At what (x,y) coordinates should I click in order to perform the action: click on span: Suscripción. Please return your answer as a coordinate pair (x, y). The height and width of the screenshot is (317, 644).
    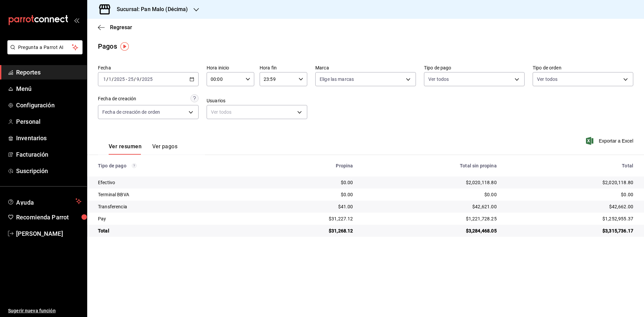
    Looking at the image, I should click on (49, 171).